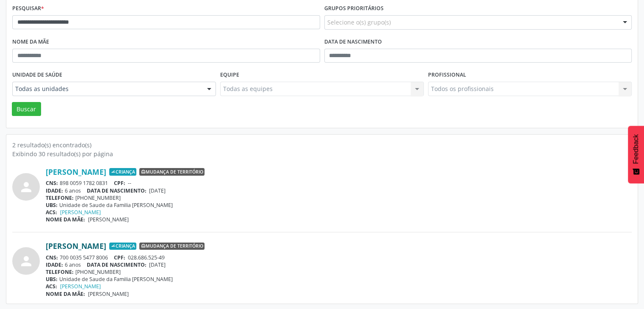 This screenshot has width=644, height=309. Describe the element at coordinates (229, 75) in the screenshot. I see `label: Equipe` at that location.